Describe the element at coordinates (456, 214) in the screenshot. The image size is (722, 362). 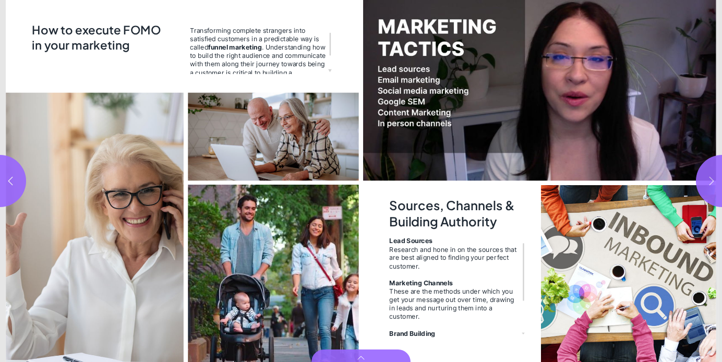
I see `h2: Sources, Channels & Building Authority` at that location.